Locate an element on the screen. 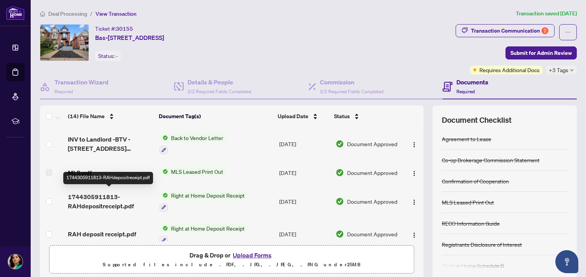 This screenshot has height=277, width=586. span: 1744305911813-RAHdepositreceipt.pdf is located at coordinates (110, 201).